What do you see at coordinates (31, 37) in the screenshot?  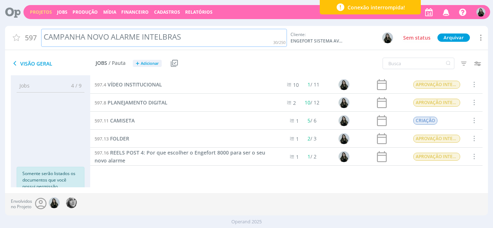 I see `span: 597` at bounding box center [31, 37].